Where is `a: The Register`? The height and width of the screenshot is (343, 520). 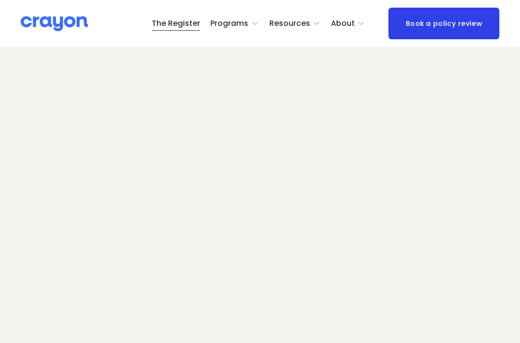
a: The Register is located at coordinates (176, 24).